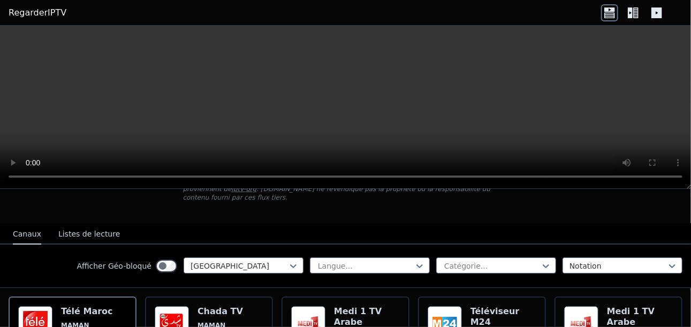  I want to click on h6: Chada TV, so click(221, 311).